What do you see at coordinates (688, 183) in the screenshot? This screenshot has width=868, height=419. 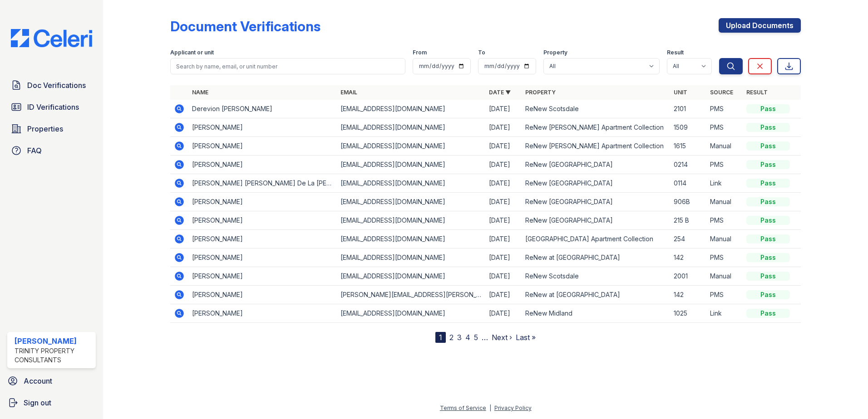 I see `td: 0114` at bounding box center [688, 183].